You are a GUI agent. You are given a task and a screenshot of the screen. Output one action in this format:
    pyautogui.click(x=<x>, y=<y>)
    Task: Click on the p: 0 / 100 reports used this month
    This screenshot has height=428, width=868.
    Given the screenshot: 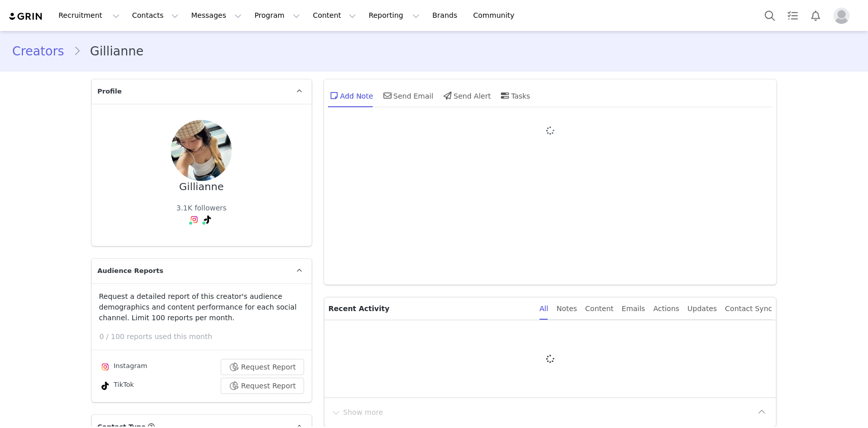 What is the action you would take?
    pyautogui.click(x=206, y=336)
    